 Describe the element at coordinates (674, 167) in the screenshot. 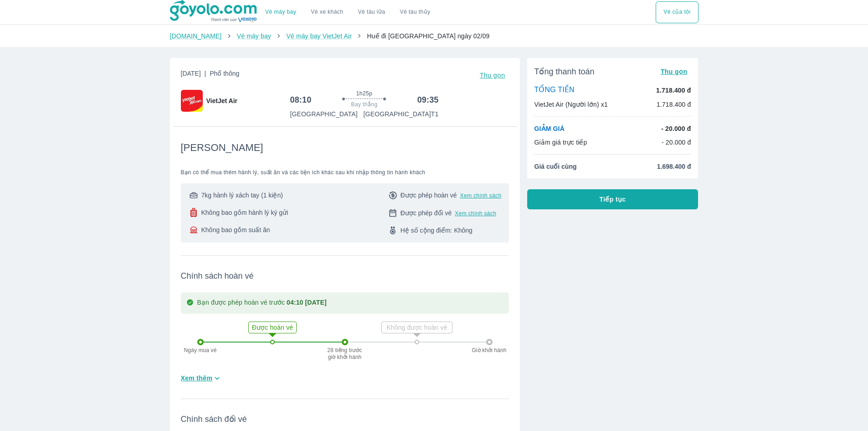

I see `span: 1.698.400 đ` at that location.